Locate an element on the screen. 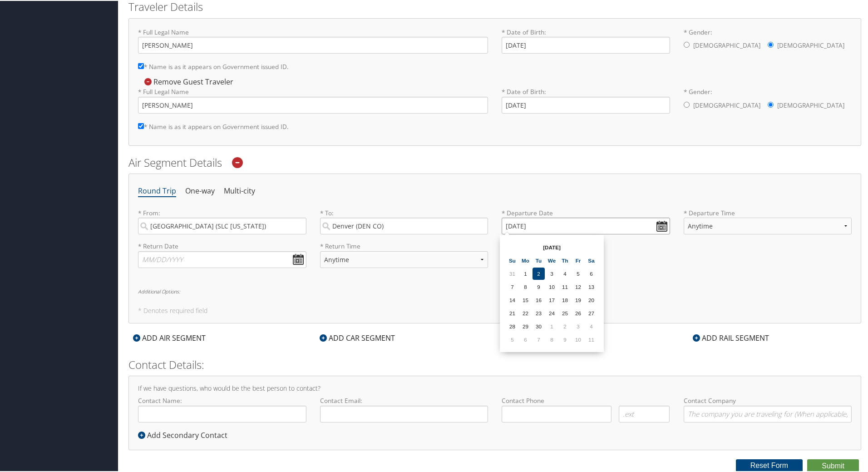  th: Fr is located at coordinates (578, 260).